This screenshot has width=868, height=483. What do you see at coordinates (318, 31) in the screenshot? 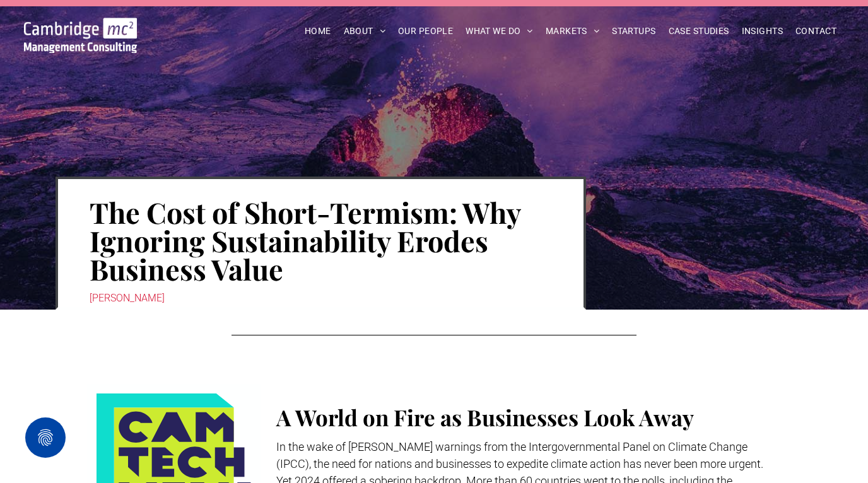
I see `a: HOME` at bounding box center [318, 31].